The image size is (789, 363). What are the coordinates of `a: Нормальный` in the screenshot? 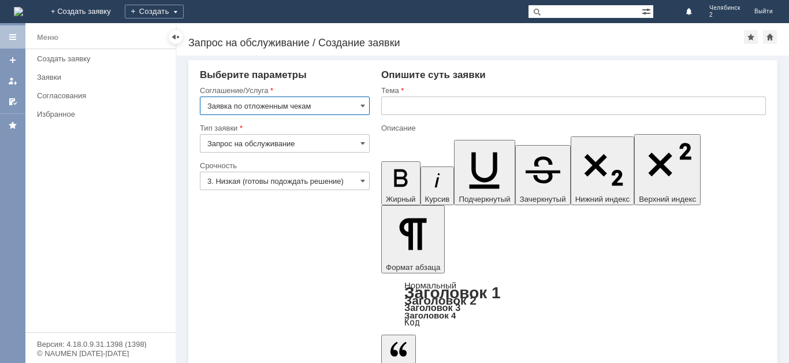 It's located at (430, 285).